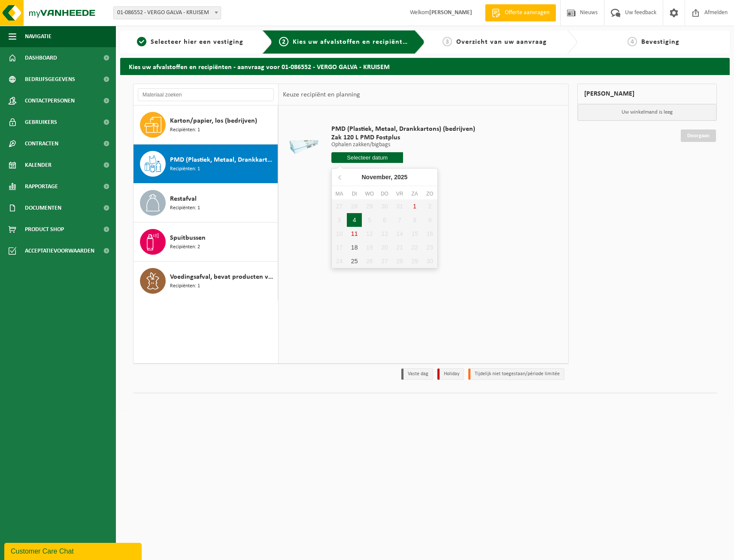 This screenshot has width=734, height=560. Describe the element at coordinates (205, 242) in the screenshot. I see `button: Spuitbussen Recipiënten: 2` at that location.